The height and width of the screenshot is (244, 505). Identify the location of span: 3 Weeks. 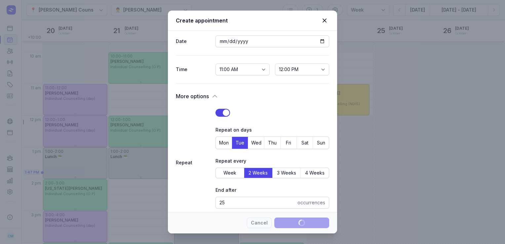
(286, 173).